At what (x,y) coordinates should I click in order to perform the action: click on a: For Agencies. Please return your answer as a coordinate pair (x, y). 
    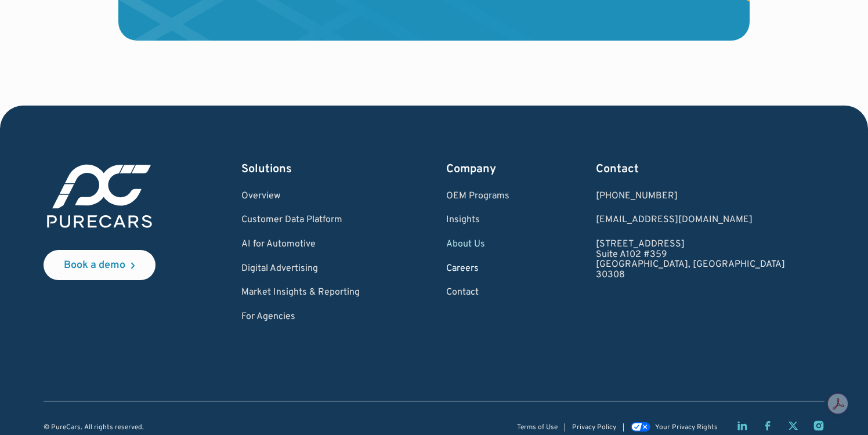
    Looking at the image, I should click on (300, 318).